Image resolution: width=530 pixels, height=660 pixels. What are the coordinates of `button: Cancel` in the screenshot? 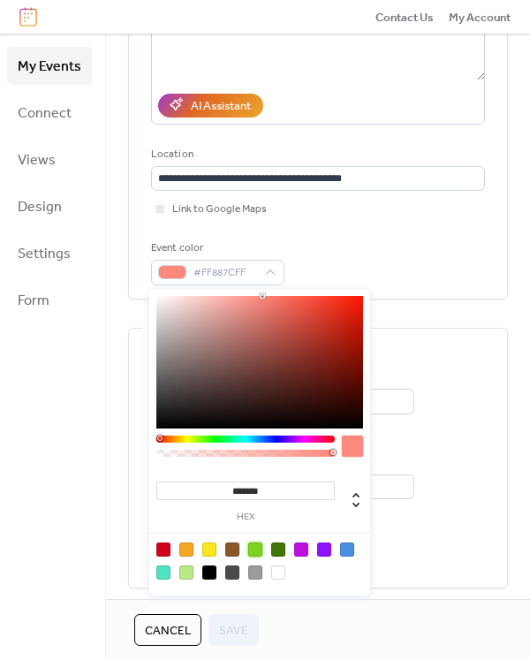 It's located at (168, 630).